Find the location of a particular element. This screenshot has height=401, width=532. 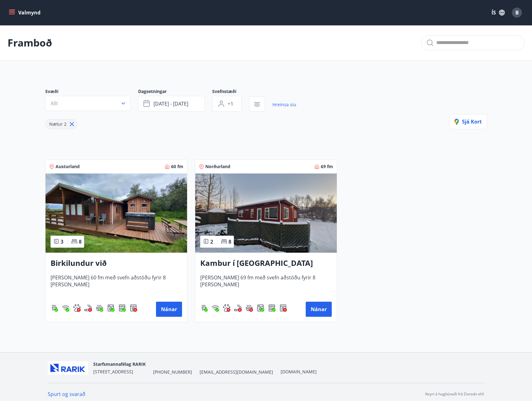

img: ZmrgJ79bX6zJLXUGuSjrUVyxXxBt3QcBuEz7Nz1t.png is located at coordinates (68, 367).